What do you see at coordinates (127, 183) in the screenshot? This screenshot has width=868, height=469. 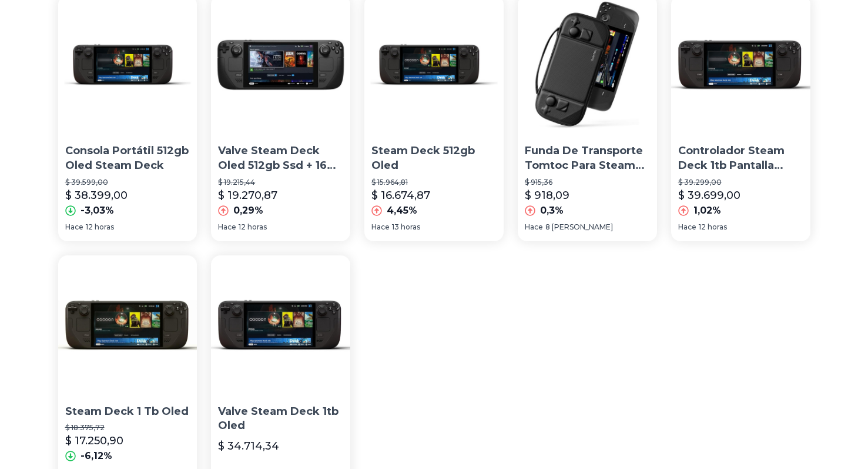 I see `p: $ 39.599,00` at bounding box center [127, 183].